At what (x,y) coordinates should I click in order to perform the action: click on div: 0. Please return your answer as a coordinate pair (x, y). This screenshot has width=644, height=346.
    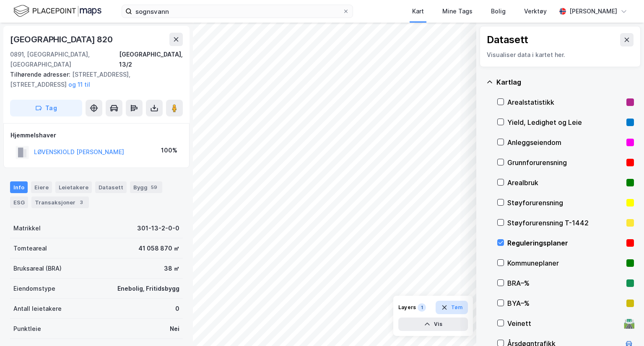
    Looking at the image, I should click on (177, 309).